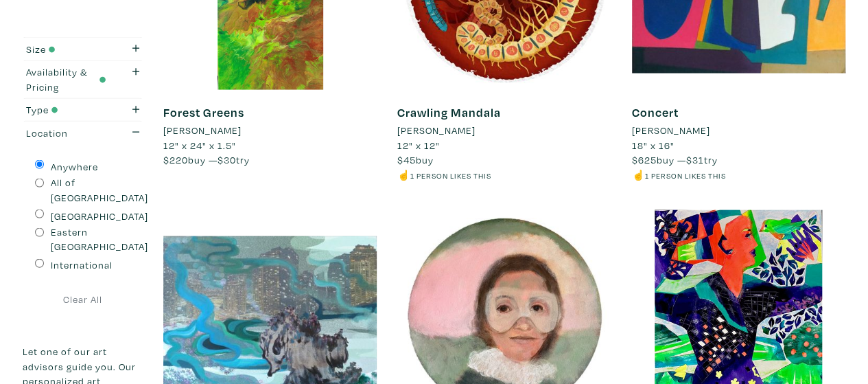 The height and width of the screenshot is (384, 868). Describe the element at coordinates (176, 159) in the screenshot. I see `span: $220` at that location.